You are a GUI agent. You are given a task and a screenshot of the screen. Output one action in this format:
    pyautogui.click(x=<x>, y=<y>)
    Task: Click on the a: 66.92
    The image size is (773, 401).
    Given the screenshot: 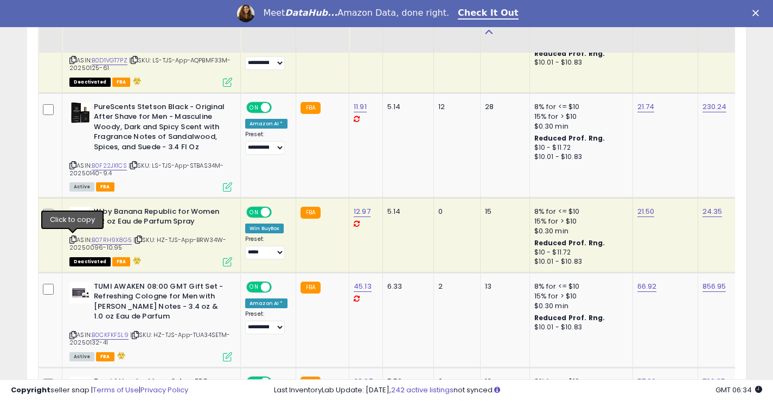 What is the action you would take?
    pyautogui.click(x=647, y=286)
    